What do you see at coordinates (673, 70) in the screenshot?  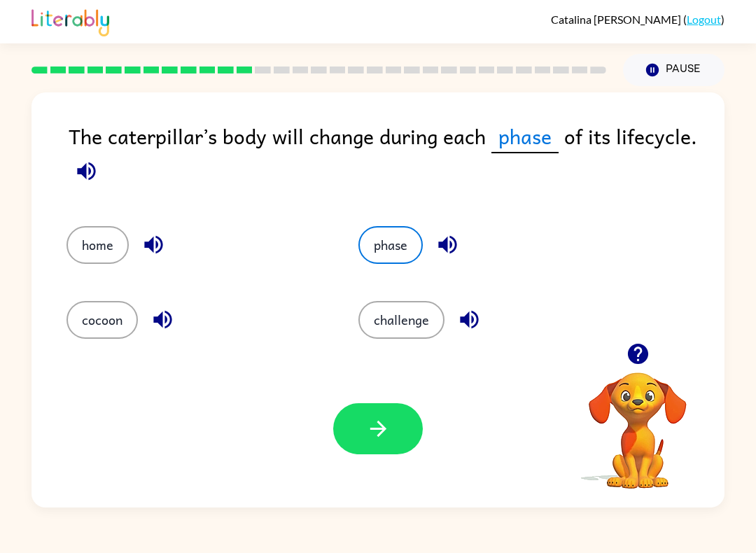 I see `button: Pause` at bounding box center [673, 70].